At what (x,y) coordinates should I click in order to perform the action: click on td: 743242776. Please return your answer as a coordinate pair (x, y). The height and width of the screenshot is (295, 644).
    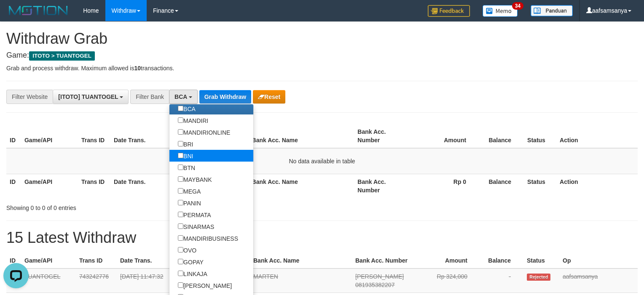
    Looking at the image, I should click on (97, 281).